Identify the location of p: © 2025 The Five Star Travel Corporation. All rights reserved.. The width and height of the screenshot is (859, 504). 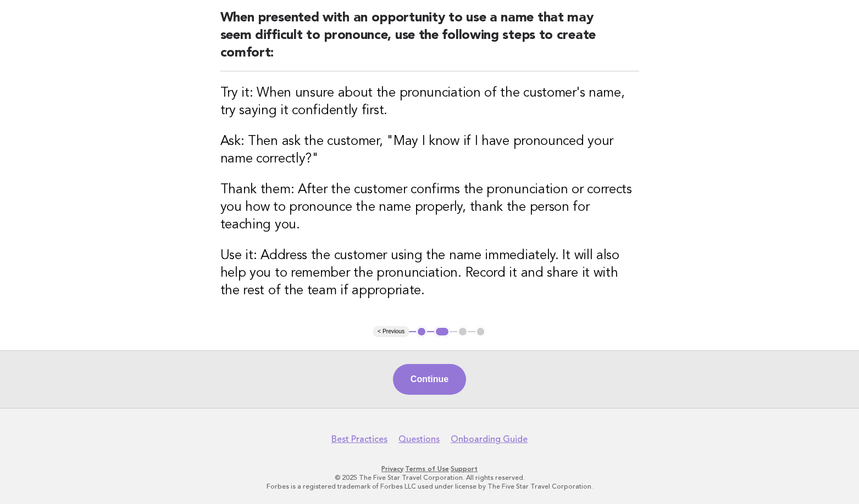
(430, 478).